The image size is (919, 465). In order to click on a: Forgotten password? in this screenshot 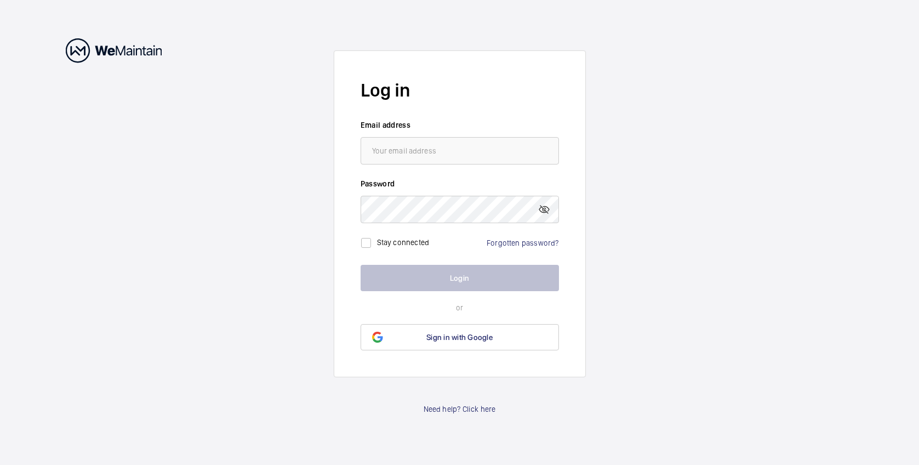, I will do `click(522, 243)`.